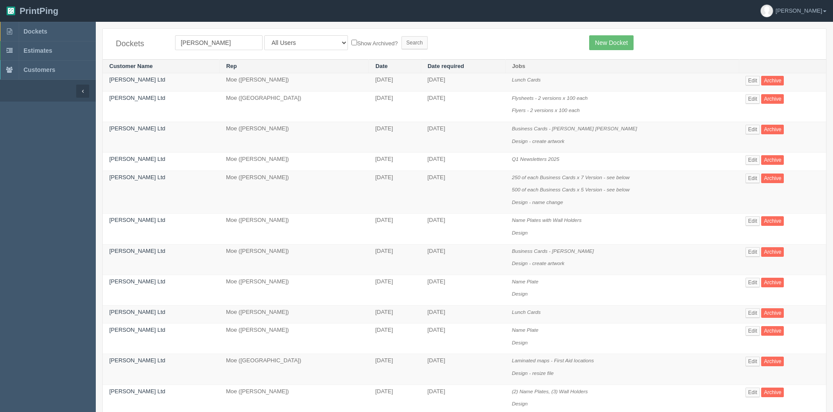 The height and width of the screenshot is (412, 833). Describe the element at coordinates (550, 98) in the screenshot. I see `i: Flysheets - 2 versions x 100 each` at that location.